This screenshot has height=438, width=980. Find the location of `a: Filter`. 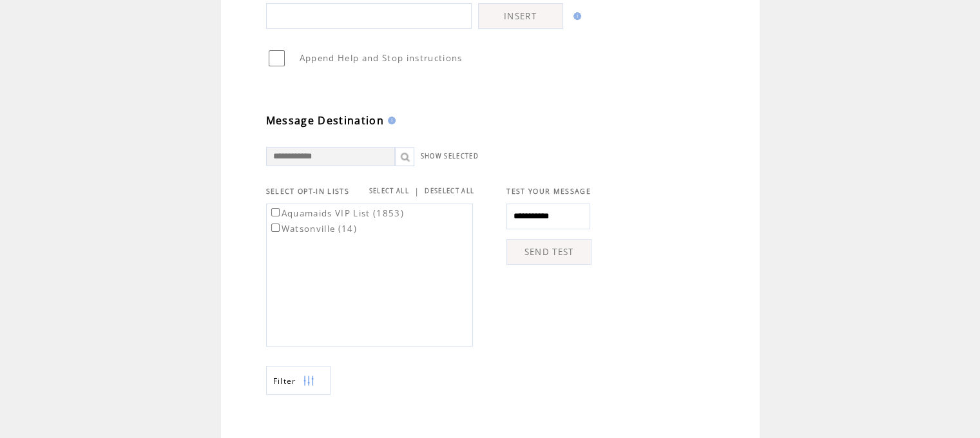

a: Filter is located at coordinates (298, 380).